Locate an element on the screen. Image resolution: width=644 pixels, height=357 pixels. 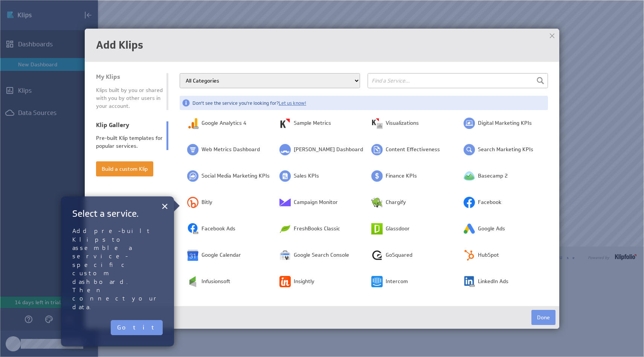
span: Visualizations is located at coordinates (402, 123).